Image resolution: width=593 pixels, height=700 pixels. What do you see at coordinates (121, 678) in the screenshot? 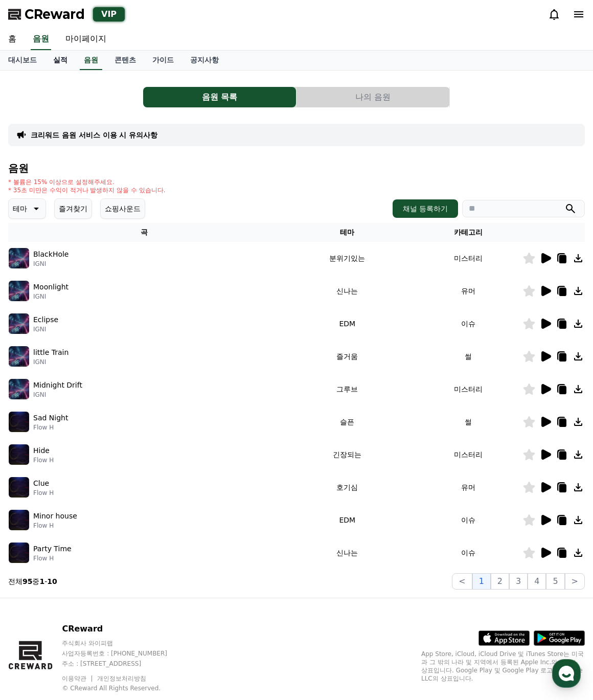
I see `a: 개인정보처리방침` at bounding box center [121, 678].